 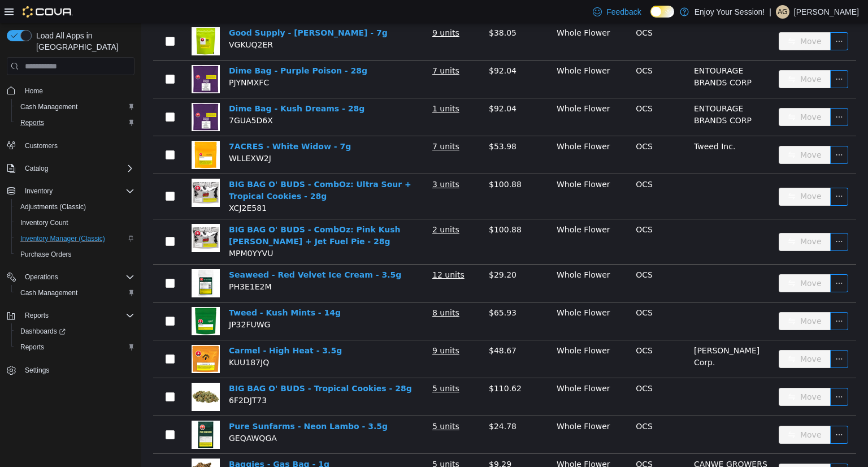 What do you see at coordinates (48, 293) in the screenshot?
I see `a: Cash Management` at bounding box center [48, 293].